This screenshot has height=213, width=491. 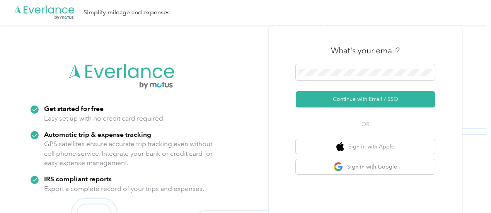 I want to click on h3: What's your email?, so click(x=365, y=51).